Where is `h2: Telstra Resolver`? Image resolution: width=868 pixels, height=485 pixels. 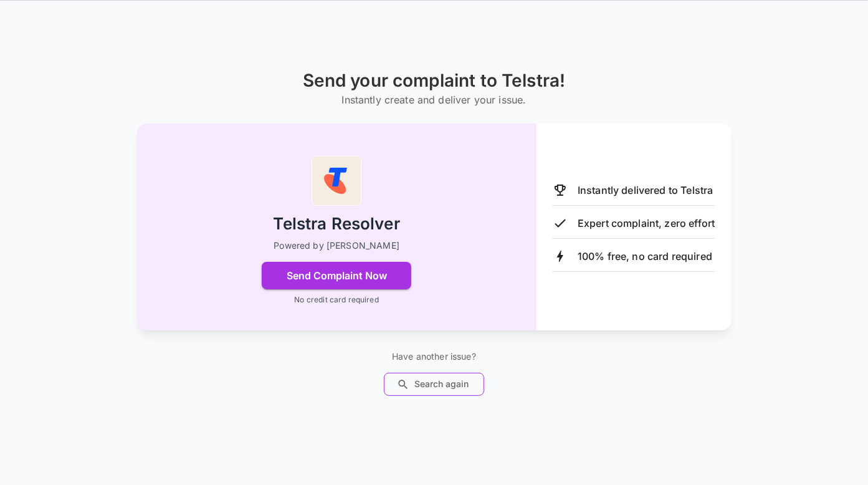 h2: Telstra Resolver is located at coordinates (336, 224).